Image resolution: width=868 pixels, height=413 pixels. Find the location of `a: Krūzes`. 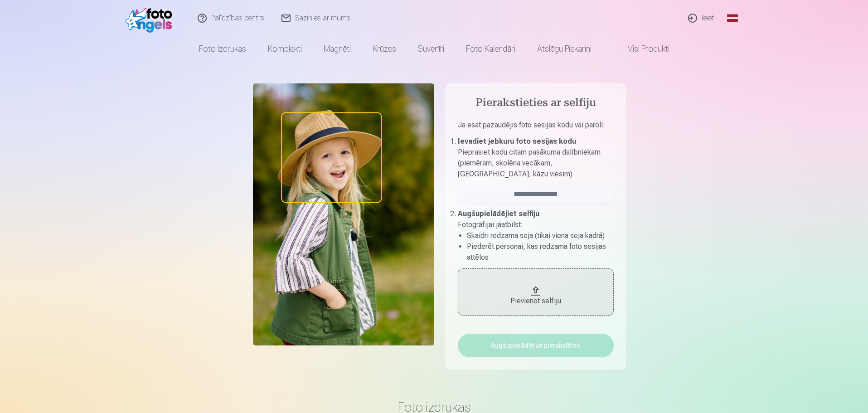

a: Krūzes is located at coordinates (384, 49).